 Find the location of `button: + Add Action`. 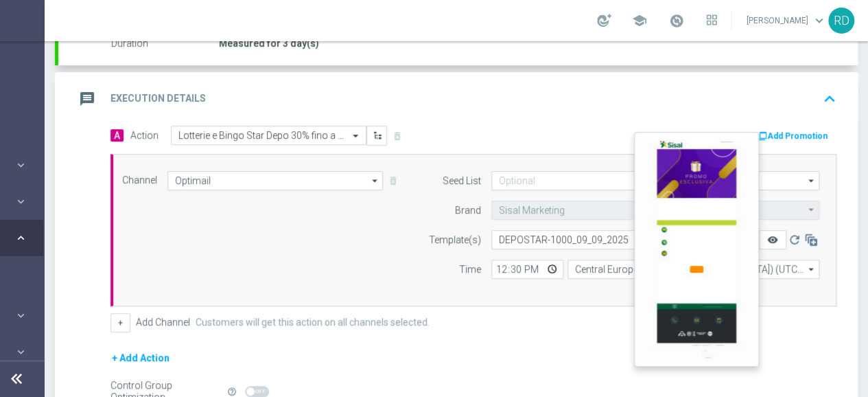

button: + Add Action is located at coordinates (141, 358).